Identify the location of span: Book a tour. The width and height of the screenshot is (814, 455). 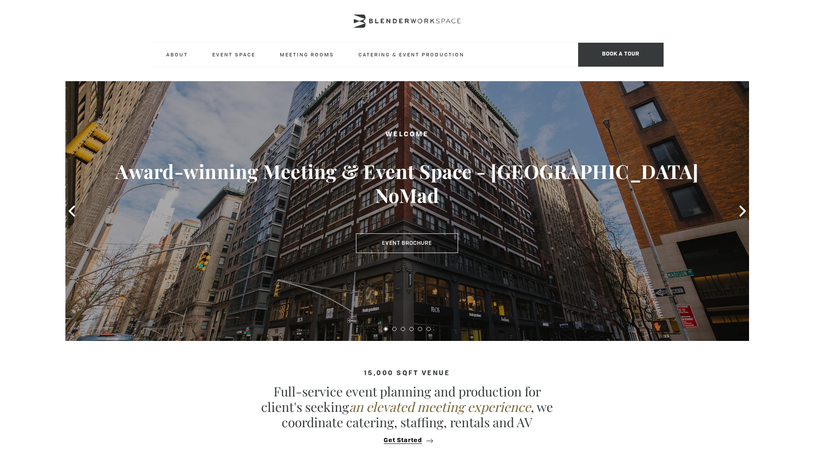
(621, 55).